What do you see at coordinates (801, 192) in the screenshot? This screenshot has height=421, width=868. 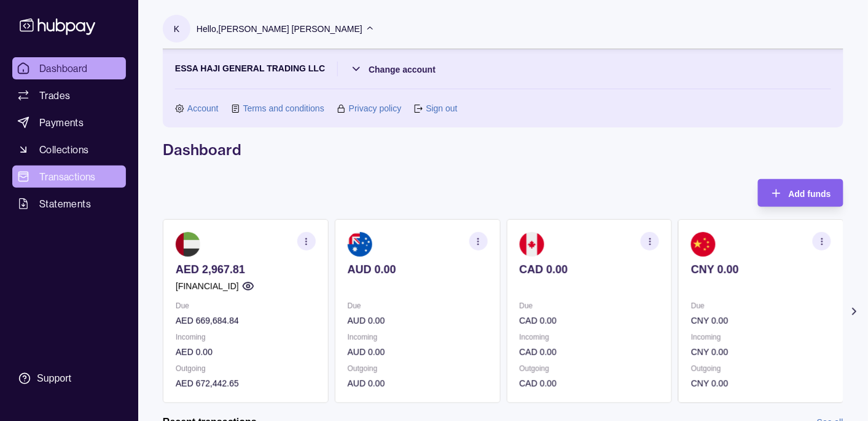 I see `button: Add funds` at bounding box center [801, 192].